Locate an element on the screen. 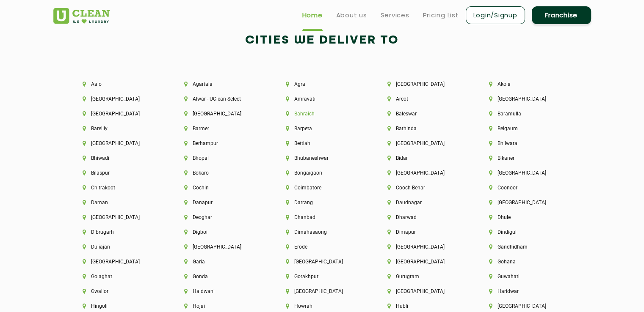 The height and width of the screenshot is (312, 644). li: Gwalior is located at coordinates (119, 292).